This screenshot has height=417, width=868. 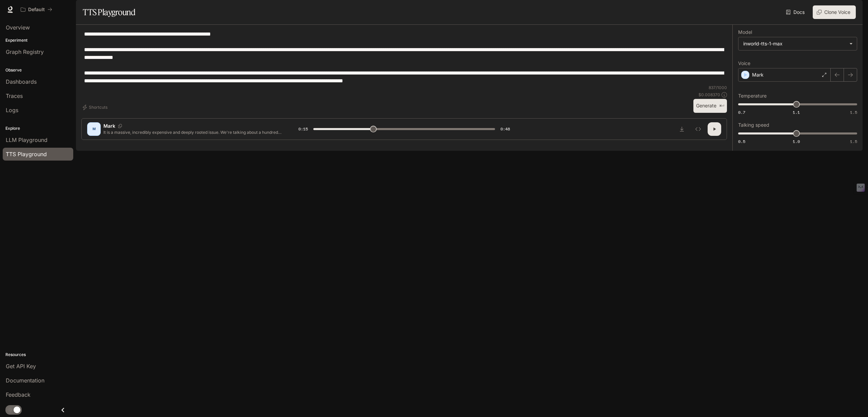 I want to click on span: 0:48, so click(x=505, y=129).